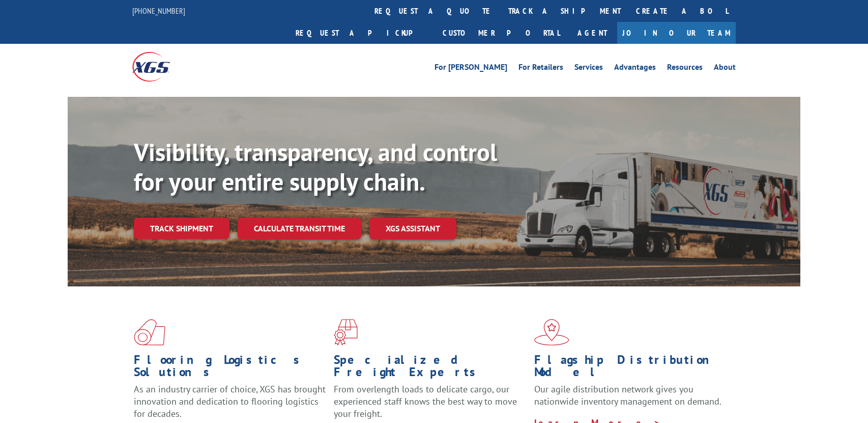  What do you see at coordinates (299, 228) in the screenshot?
I see `a: Calculate transit time` at bounding box center [299, 228].